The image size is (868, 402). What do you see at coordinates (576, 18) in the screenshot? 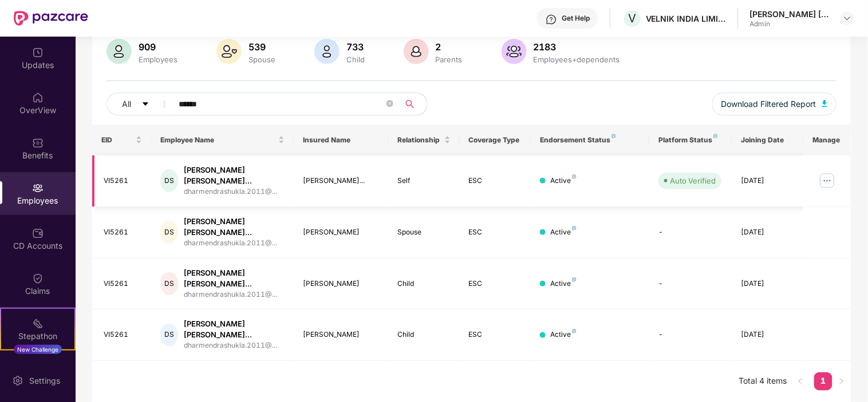
I see `div: Get Help` at bounding box center [576, 18].